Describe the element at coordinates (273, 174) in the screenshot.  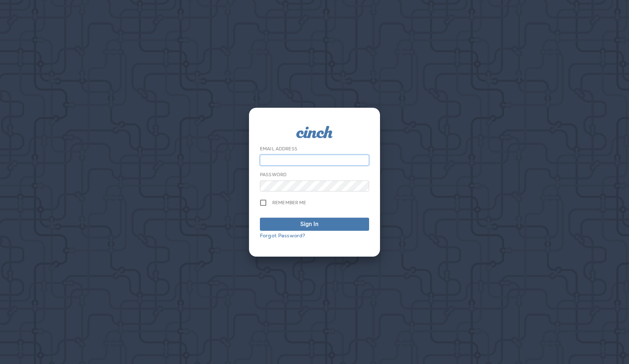
I see `label: Password` at that location.